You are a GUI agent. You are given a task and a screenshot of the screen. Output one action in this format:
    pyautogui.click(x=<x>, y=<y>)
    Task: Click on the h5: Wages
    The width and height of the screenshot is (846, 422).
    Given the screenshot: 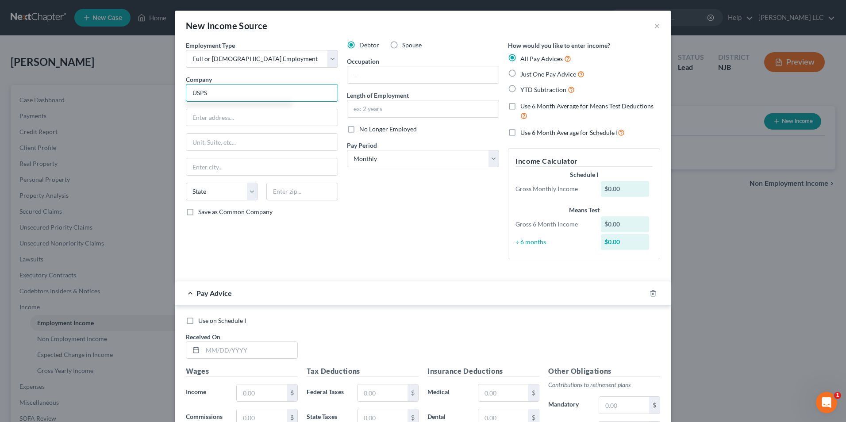 What is the action you would take?
    pyautogui.click(x=242, y=371)
    